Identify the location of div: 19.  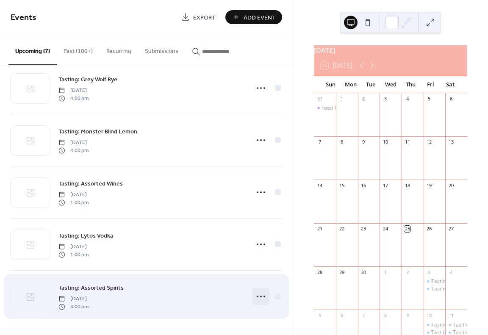
(429, 185).